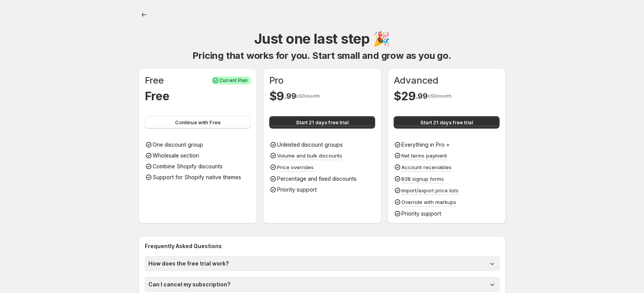 This screenshot has width=644, height=293. I want to click on span: Continue with Free, so click(197, 122).